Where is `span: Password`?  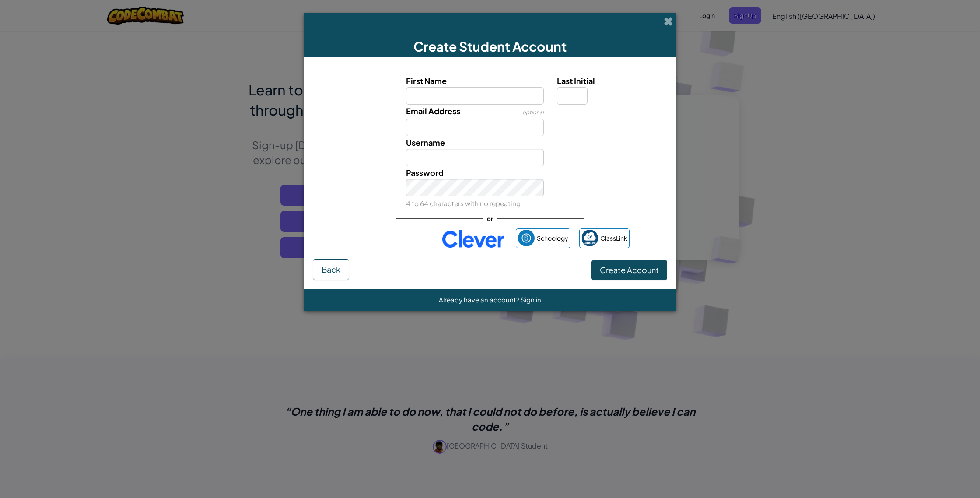
span: Password is located at coordinates (425, 172).